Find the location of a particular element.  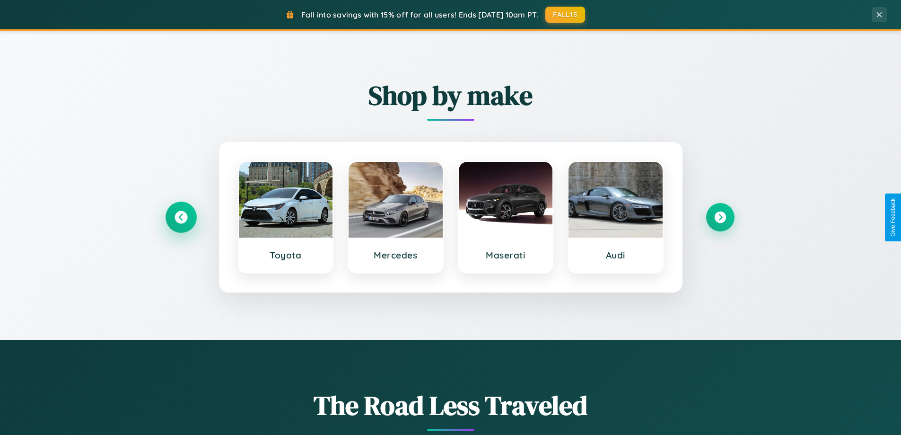

h2: Shop by make is located at coordinates (451, 95).